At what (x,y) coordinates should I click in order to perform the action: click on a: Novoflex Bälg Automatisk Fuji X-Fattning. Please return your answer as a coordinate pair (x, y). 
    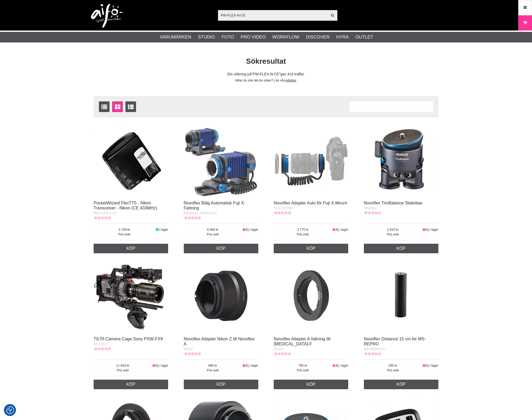
    Looking at the image, I should click on (215, 205).